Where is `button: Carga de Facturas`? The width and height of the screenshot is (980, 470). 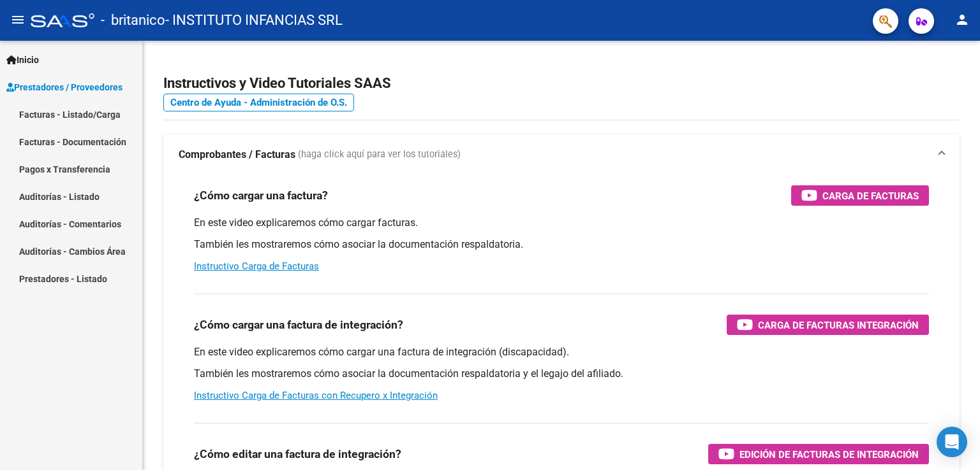
button: Carga de Facturas is located at coordinates (860, 196).